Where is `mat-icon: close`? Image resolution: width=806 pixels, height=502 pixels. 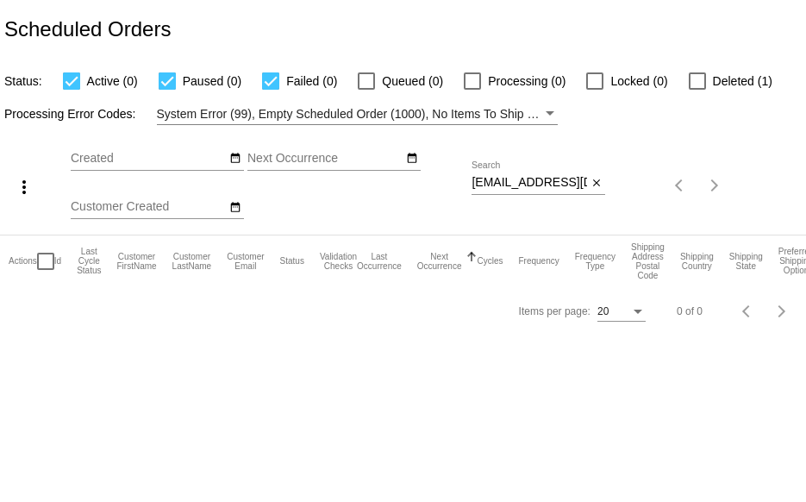
mat-icon: close is located at coordinates (597, 184).